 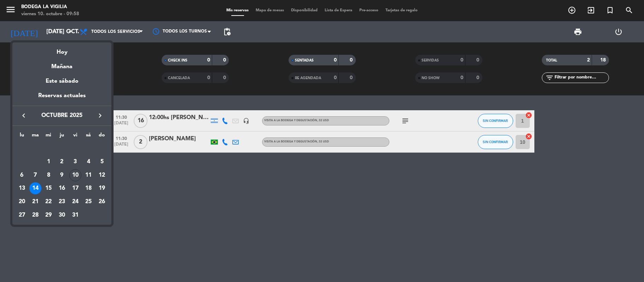 What do you see at coordinates (88, 162) in the screenshot?
I see `div: 4` at bounding box center [88, 162].